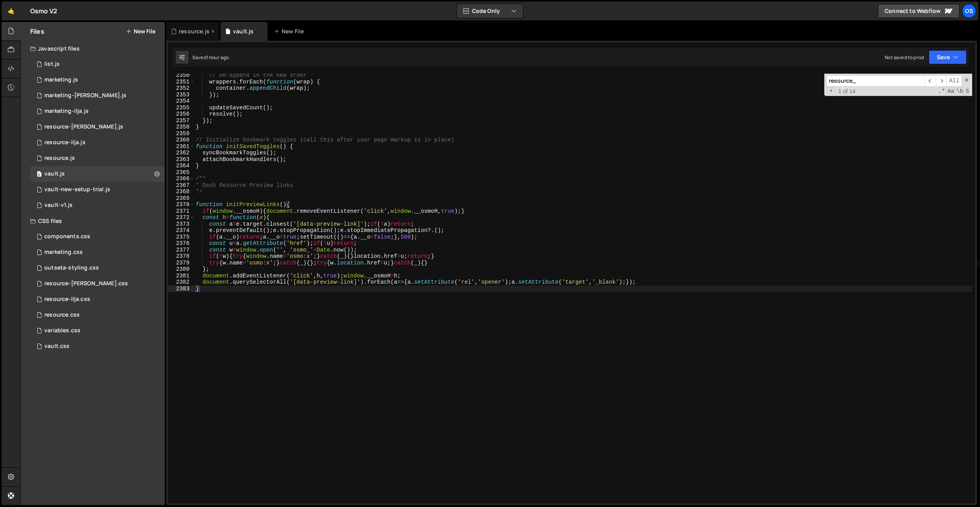 This screenshot has width=980, height=507. What do you see at coordinates (97, 206) in the screenshot?
I see `div: 16596/45132.js` at bounding box center [97, 206].